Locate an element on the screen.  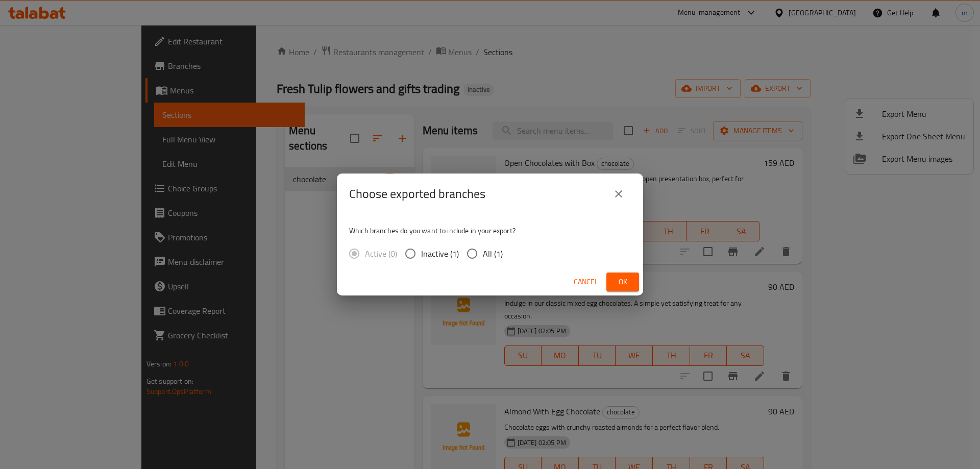
button: Cancel is located at coordinates (586, 281).